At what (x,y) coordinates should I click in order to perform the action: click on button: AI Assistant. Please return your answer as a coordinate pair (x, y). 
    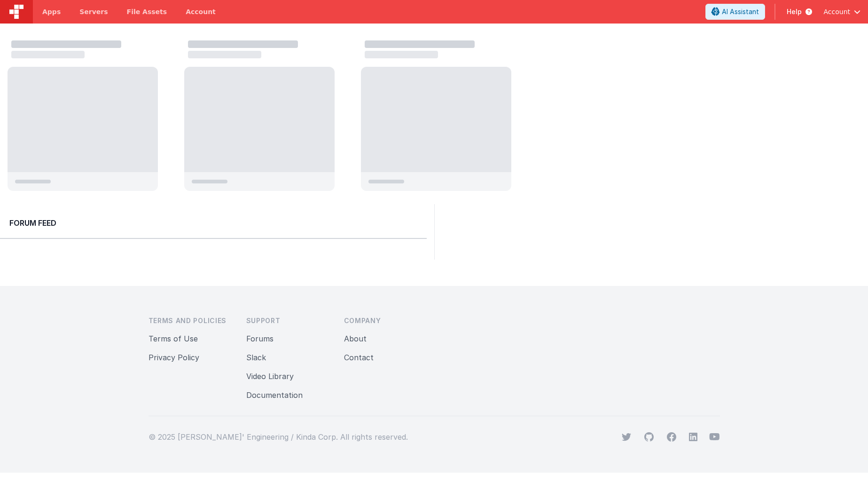
    Looking at the image, I should click on (735, 12).